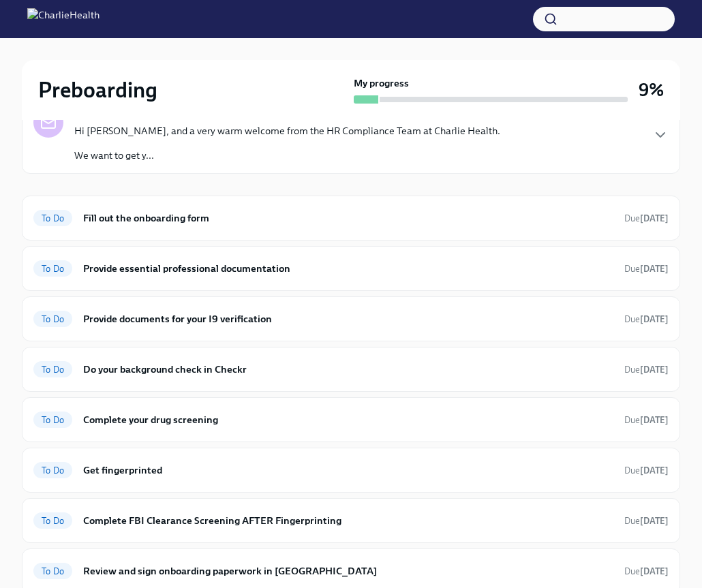 Image resolution: width=702 pixels, height=588 pixels. What do you see at coordinates (646, 521) in the screenshot?
I see `span: September 2nd, 2025 09:00` at bounding box center [646, 521].